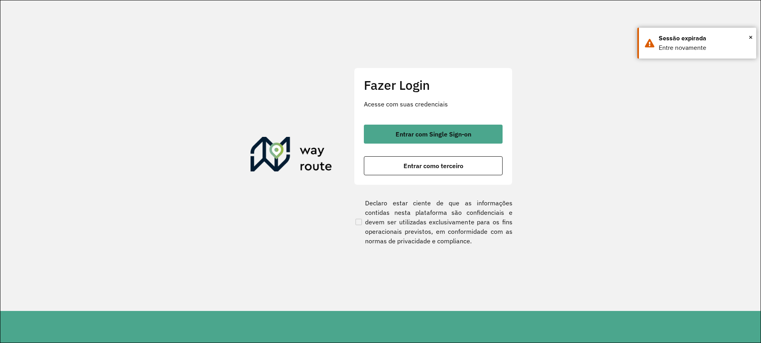  Describe the element at coordinates (433, 104) in the screenshot. I see `p: Acesse com suas credenciais` at that location.